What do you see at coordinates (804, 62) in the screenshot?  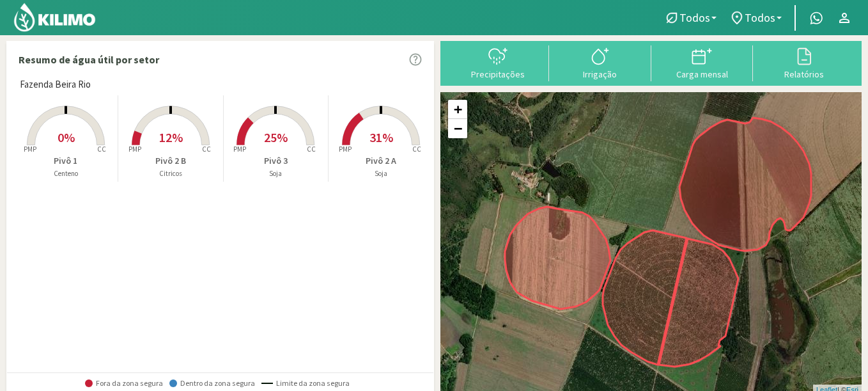 I see `button: Relatórios` at bounding box center [804, 62].